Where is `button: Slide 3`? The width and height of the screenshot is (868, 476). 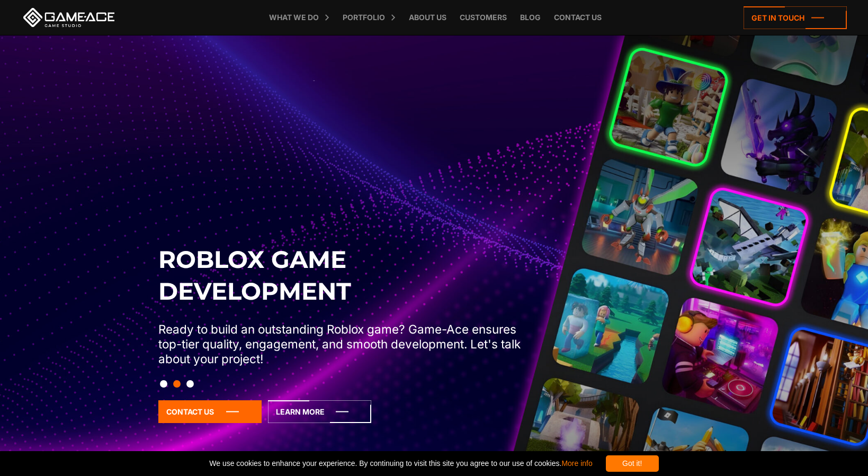
button: Slide 3 is located at coordinates (190, 384).